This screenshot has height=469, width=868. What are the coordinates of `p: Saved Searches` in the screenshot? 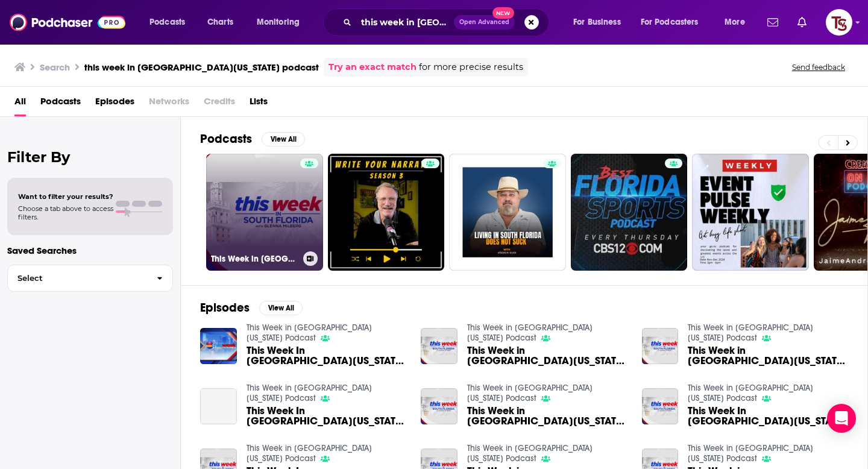 It's located at (90, 250).